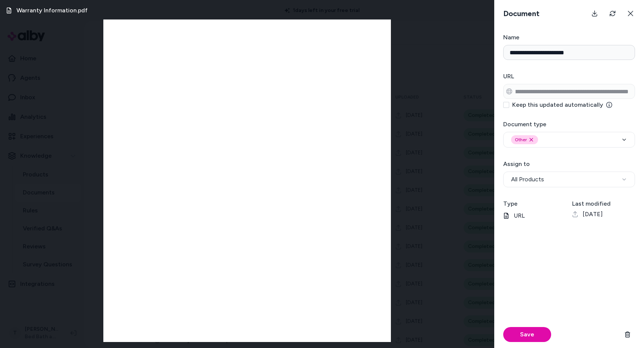  What do you see at coordinates (52, 10) in the screenshot?
I see `h3: Warranty Information.pdf` at bounding box center [52, 10].